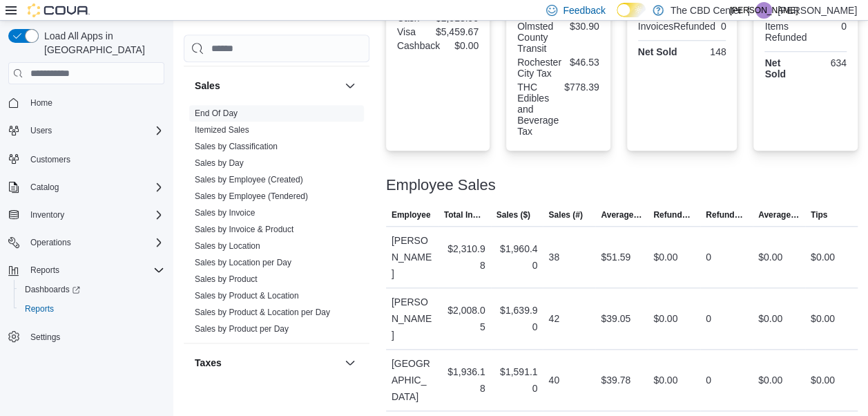 This screenshot has height=416, width=868. Describe the element at coordinates (208, 362) in the screenshot. I see `h3: Taxes` at that location.